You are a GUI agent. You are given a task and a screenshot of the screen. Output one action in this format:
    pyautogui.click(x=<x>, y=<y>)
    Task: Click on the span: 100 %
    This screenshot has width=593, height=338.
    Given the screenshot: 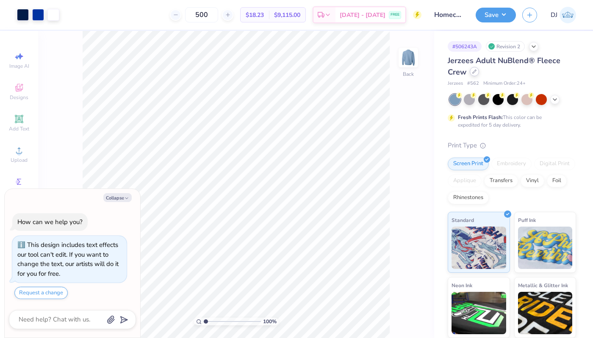 What is the action you would take?
    pyautogui.click(x=270, y=321)
    